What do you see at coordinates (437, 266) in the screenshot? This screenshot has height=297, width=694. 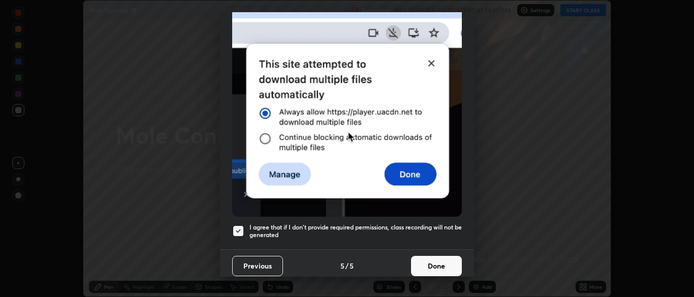 I see `button: Done` at bounding box center [437, 266].